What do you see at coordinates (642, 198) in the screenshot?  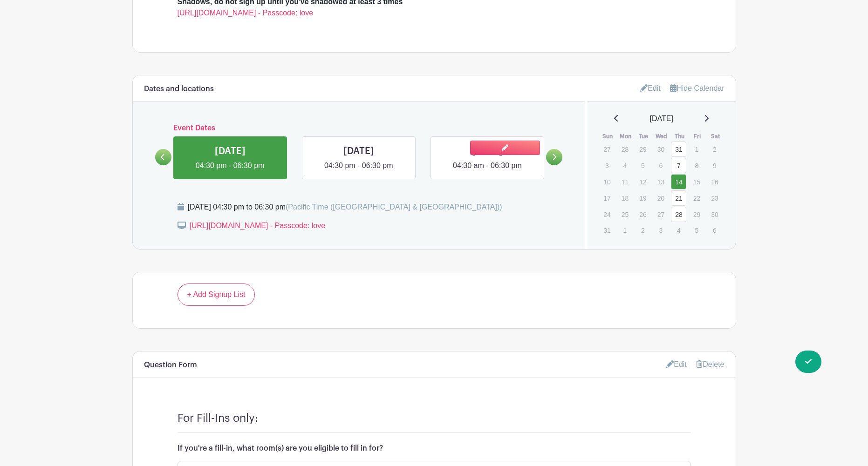 I see `p: 19` at bounding box center [642, 198].